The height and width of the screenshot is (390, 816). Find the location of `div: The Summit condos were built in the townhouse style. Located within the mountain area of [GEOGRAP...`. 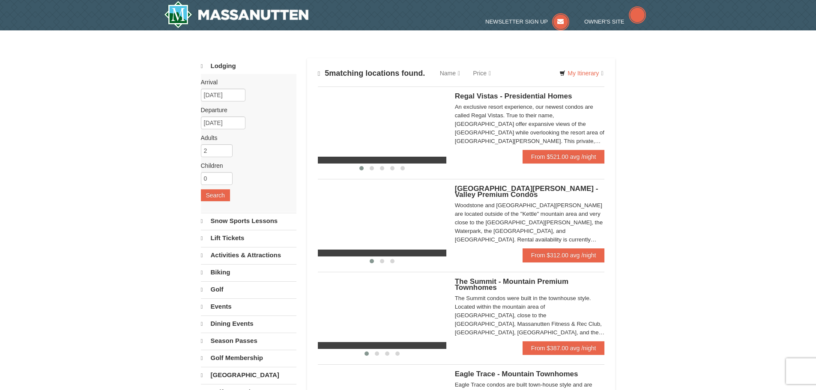

div: The Summit condos were built in the townhouse style. Located within the mountain area of [GEOGRAP... is located at coordinates (530, 316).